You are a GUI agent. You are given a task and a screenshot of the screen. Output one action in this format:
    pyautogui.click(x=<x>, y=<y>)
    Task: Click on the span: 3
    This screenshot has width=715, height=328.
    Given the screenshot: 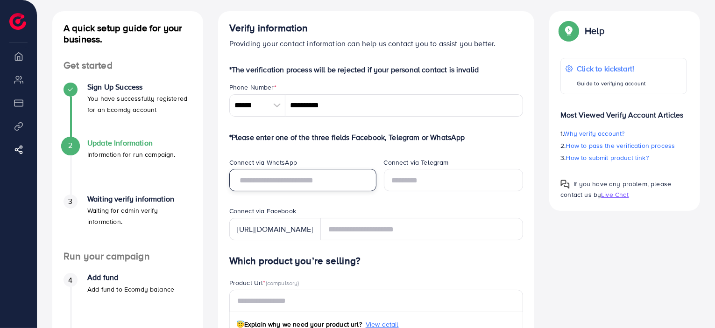 What is the action you would take?
    pyautogui.click(x=70, y=201)
    